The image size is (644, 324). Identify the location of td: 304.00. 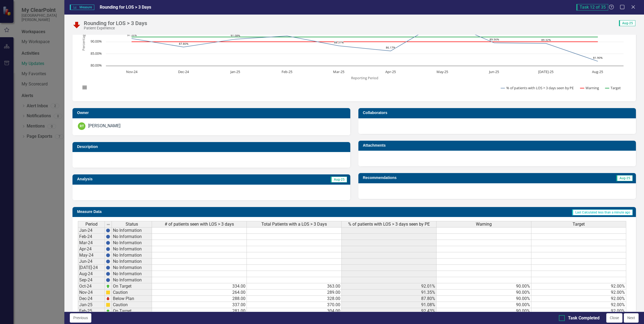
(294, 311).